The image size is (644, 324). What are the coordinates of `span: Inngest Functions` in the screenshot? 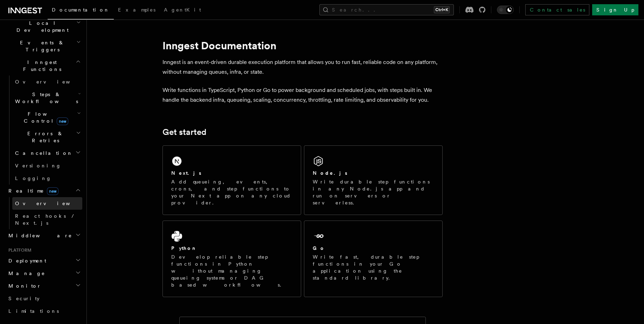 It's located at (41, 66).